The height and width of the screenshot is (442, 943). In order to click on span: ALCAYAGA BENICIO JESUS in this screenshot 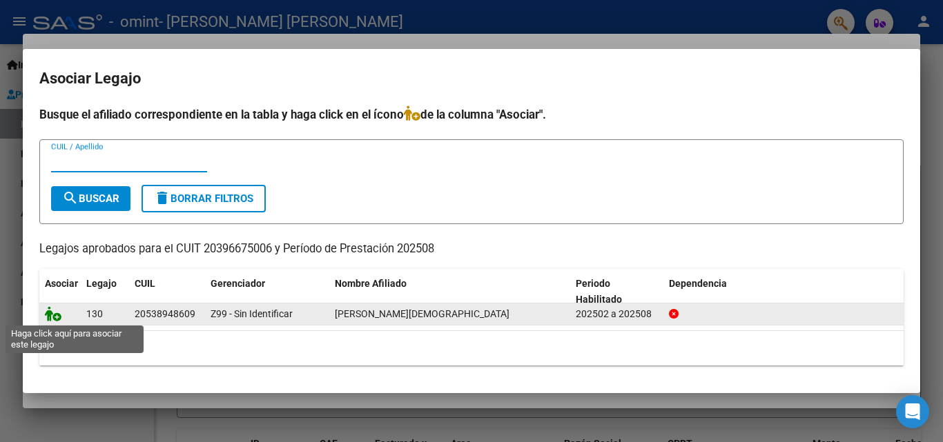, I will do `click(422, 314)`.